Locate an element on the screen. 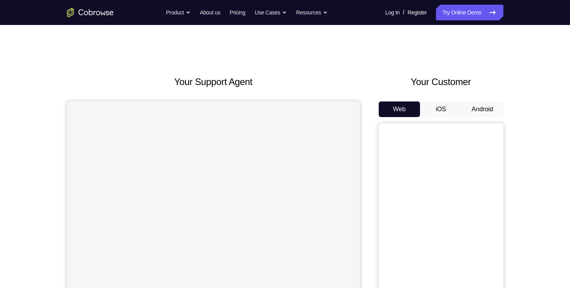 This screenshot has height=288, width=570. button: Android is located at coordinates (482, 109).